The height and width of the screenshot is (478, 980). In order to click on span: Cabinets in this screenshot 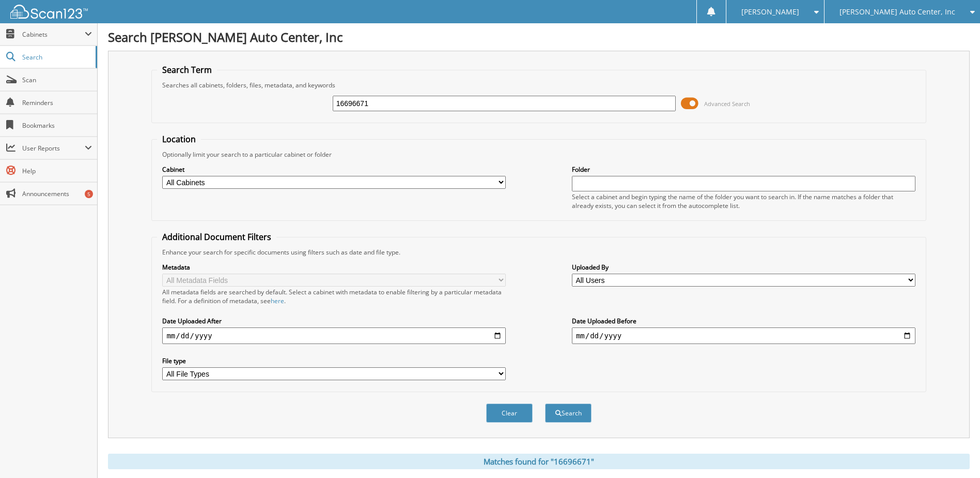, I will do `click(53, 34)`.